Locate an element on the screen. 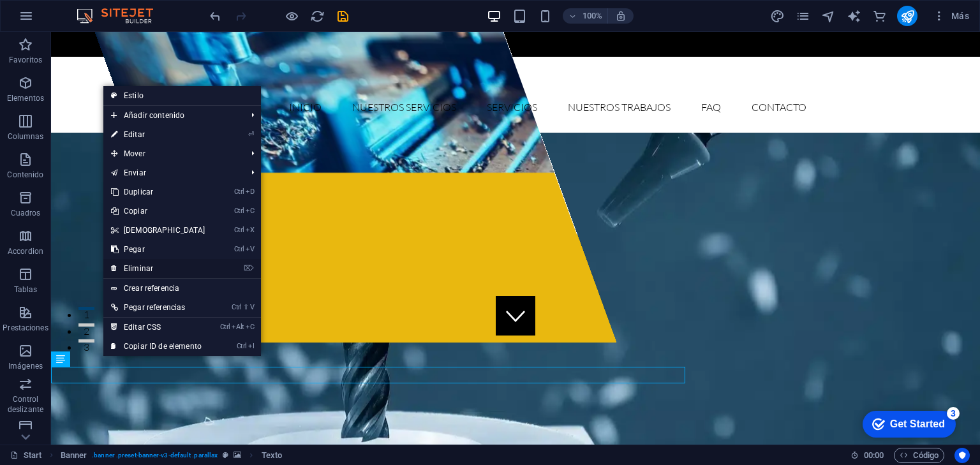  i: Volver a cargar página is located at coordinates (317, 16).